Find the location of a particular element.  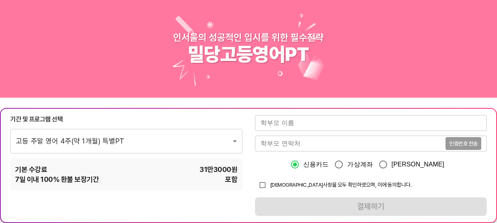

input: 학부모 이름을 입력해주세요 is located at coordinates (371, 123).